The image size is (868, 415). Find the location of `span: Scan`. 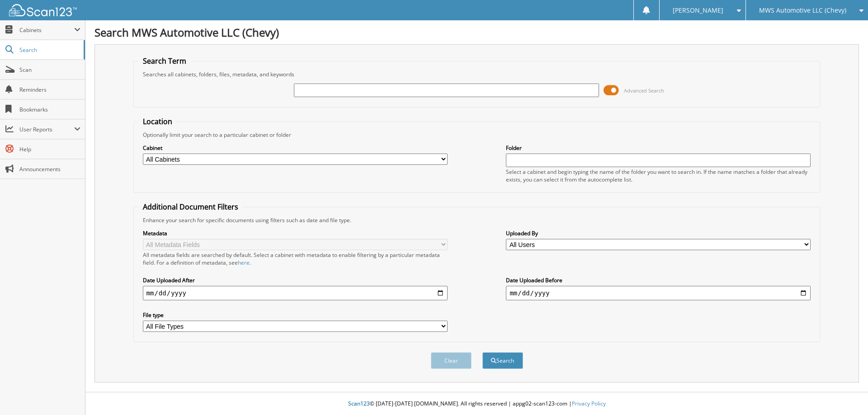

span: Scan is located at coordinates (50, 69).